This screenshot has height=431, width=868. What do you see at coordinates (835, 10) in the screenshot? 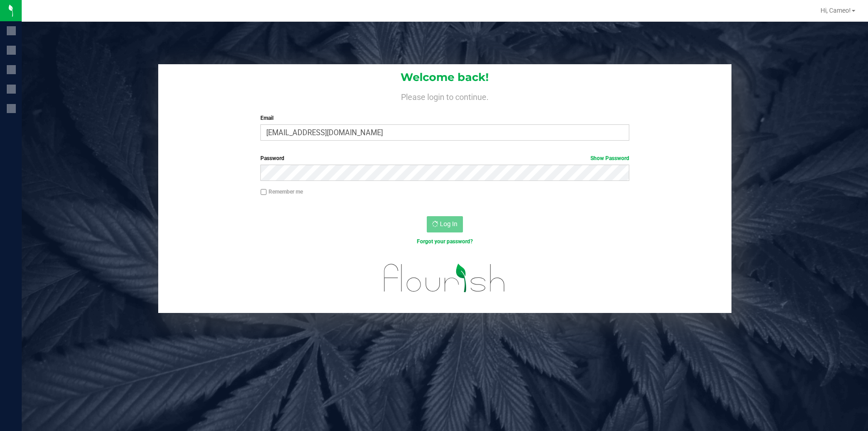
I see `span: Hi, Cameo!` at bounding box center [835, 10].